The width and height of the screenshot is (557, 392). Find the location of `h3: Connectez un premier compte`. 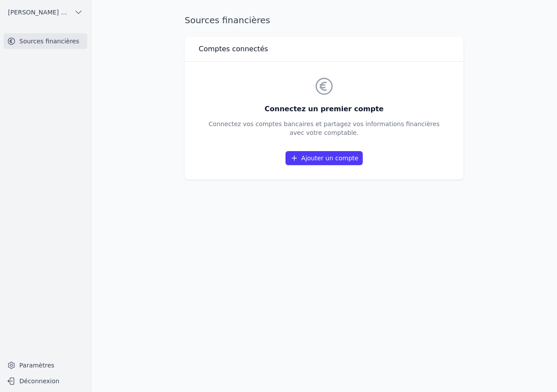

h3: Connectez un premier compte is located at coordinates (324, 109).